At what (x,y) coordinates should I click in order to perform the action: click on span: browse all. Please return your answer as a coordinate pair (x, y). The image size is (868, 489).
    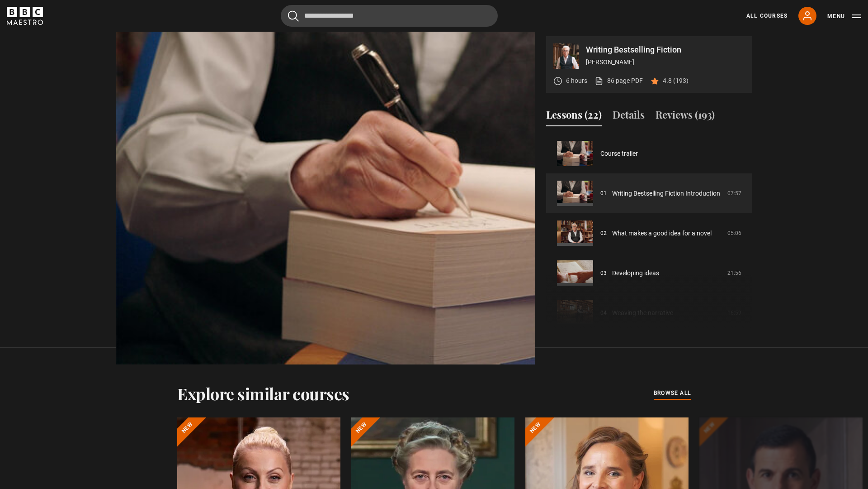
    Looking at the image, I should click on (672, 393).